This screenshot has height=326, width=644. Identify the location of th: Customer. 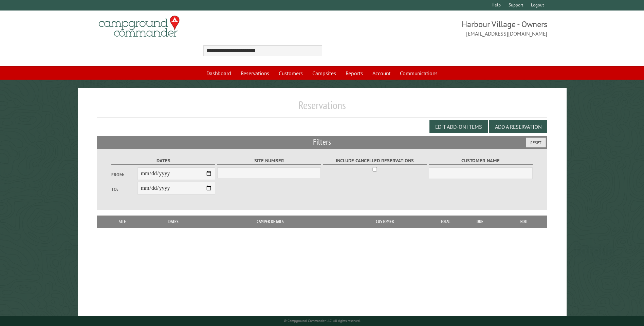
(385, 222).